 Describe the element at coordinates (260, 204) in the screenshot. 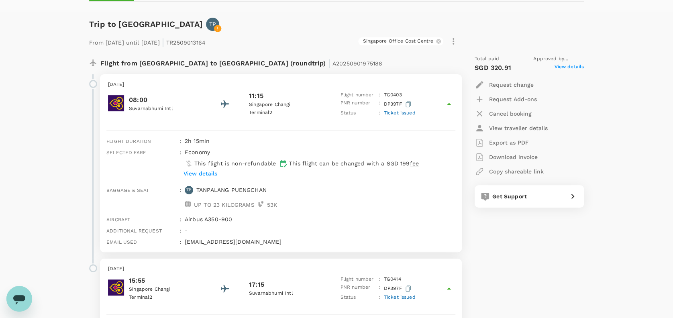

I see `img: seat-icon` at that location.